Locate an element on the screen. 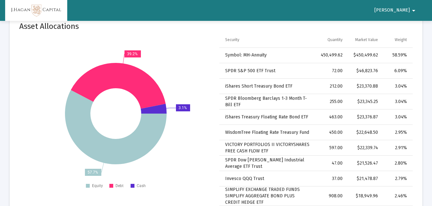 The width and height of the screenshot is (432, 206). img: Dashboard is located at coordinates (36, 11).